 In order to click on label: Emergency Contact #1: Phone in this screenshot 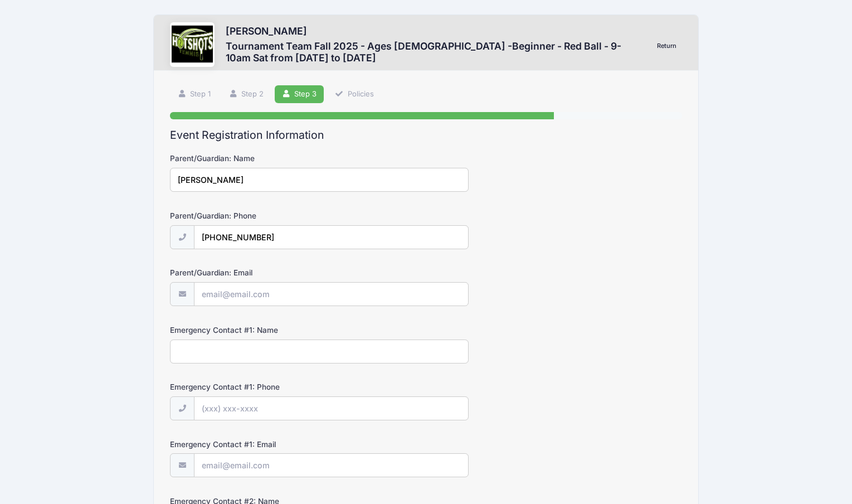, I will do `click(256, 386)`.